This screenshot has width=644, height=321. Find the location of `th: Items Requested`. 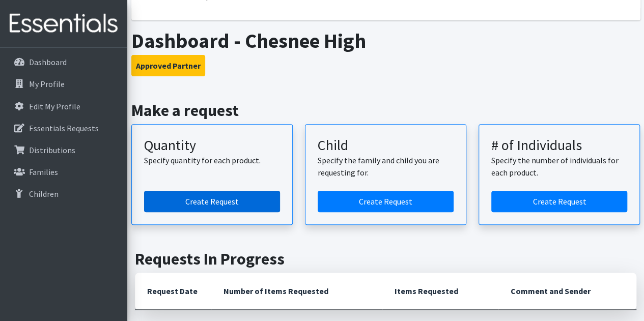

th: Items Requested is located at coordinates (440, 291).